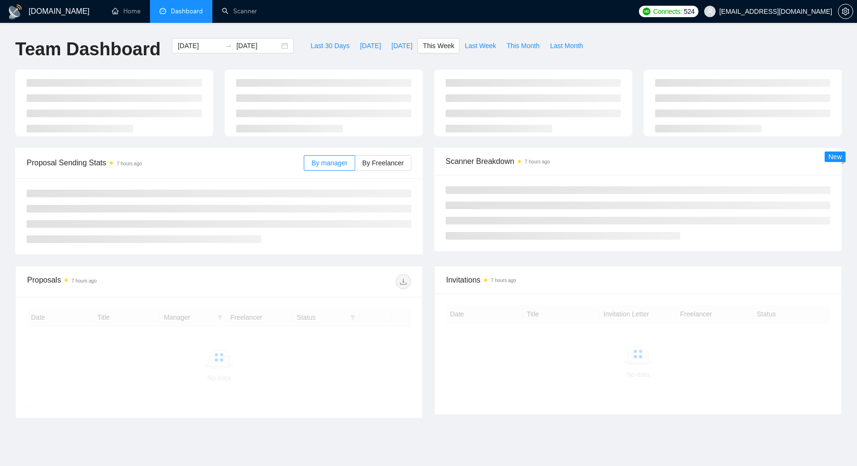 The height and width of the screenshot is (466, 857). Describe the element at coordinates (329, 163) in the screenshot. I see `span: By manager` at that location.